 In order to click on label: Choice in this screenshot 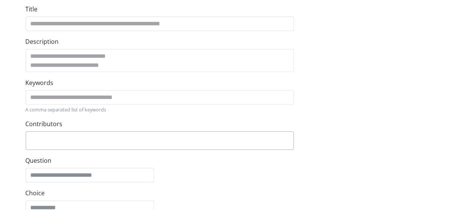, I will do `click(35, 193)`.